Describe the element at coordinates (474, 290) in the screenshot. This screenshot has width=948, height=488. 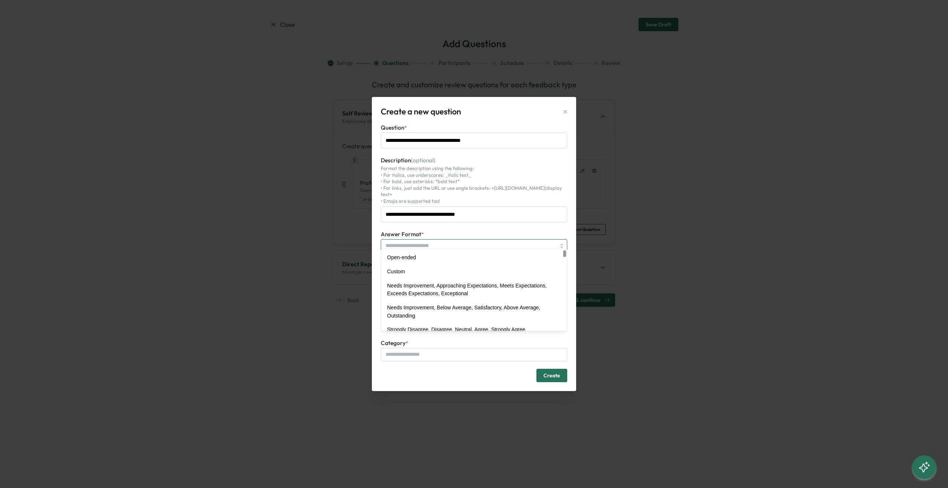
I see `div: Needs Improvement, Approaching Expectations, Meets Expectations, Exceeds Expectations, Exceptional` at that location.